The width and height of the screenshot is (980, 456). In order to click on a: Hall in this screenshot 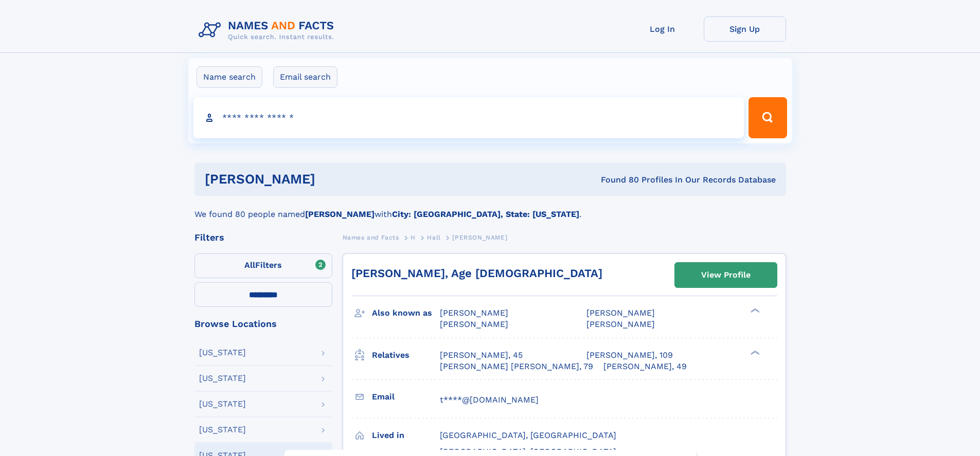, I will do `click(433, 237)`.